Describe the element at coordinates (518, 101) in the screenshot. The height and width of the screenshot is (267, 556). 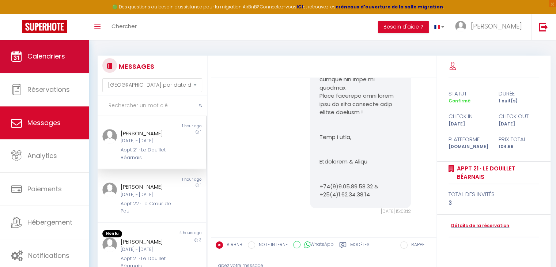
I see `div: 1 nuit(s)` at that location.